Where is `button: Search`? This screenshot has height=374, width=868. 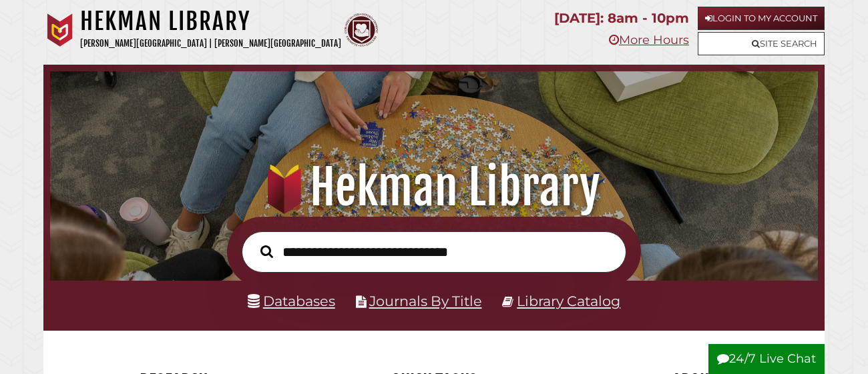
button: Search is located at coordinates (266, 251).